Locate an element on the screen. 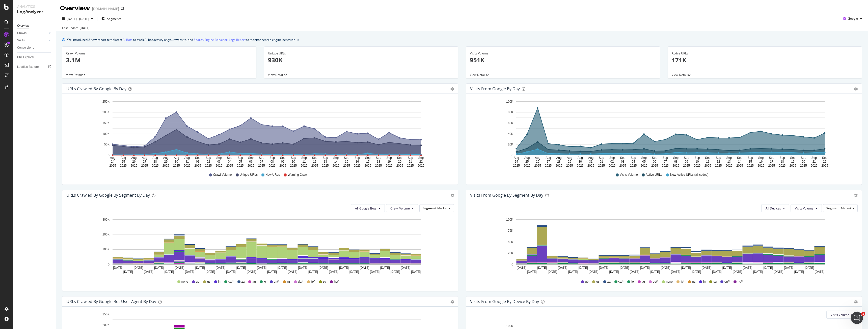 The image size is (868, 329). text: 11 is located at coordinates (708, 162).